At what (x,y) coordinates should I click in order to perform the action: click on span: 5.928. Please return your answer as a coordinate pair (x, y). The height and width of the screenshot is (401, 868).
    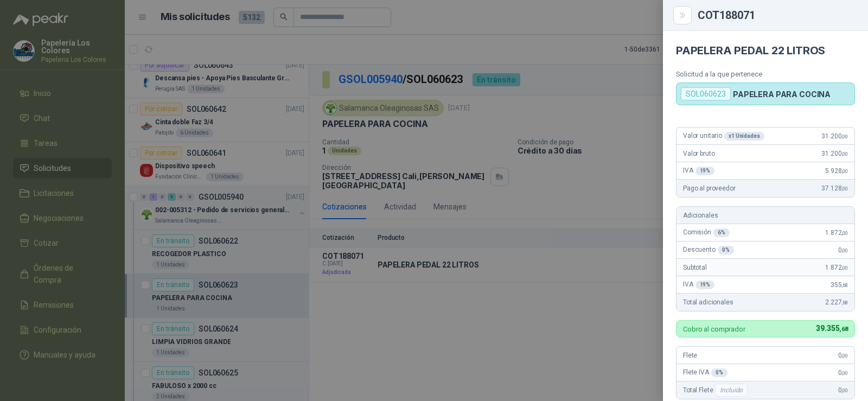
    Looking at the image, I should click on (837, 171).